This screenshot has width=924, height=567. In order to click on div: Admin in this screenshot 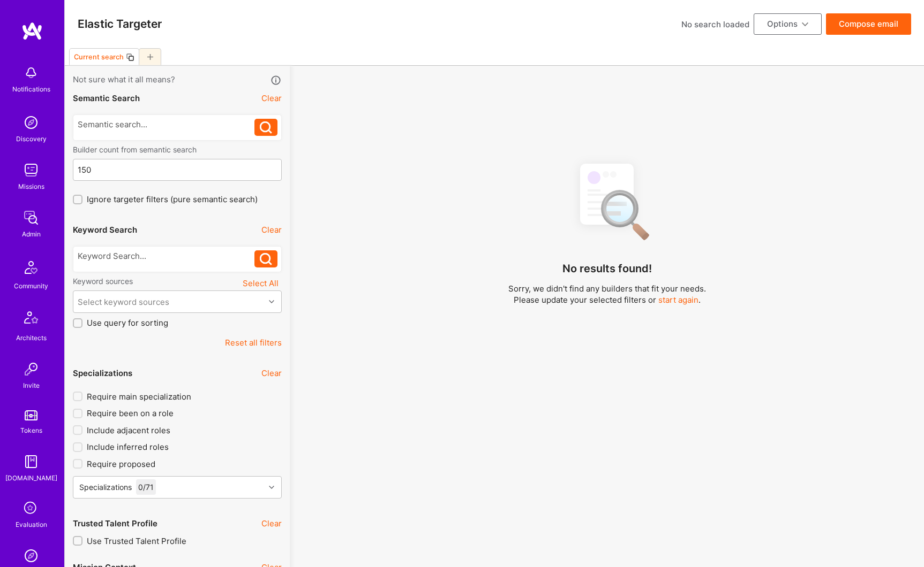, I will do `click(31, 234)`.